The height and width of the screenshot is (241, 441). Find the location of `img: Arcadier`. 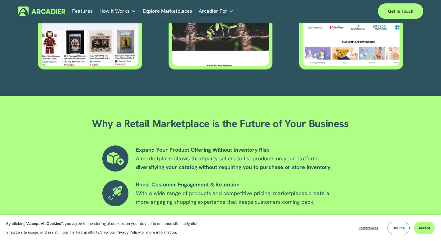

img: Arcadier is located at coordinates (41, 11).